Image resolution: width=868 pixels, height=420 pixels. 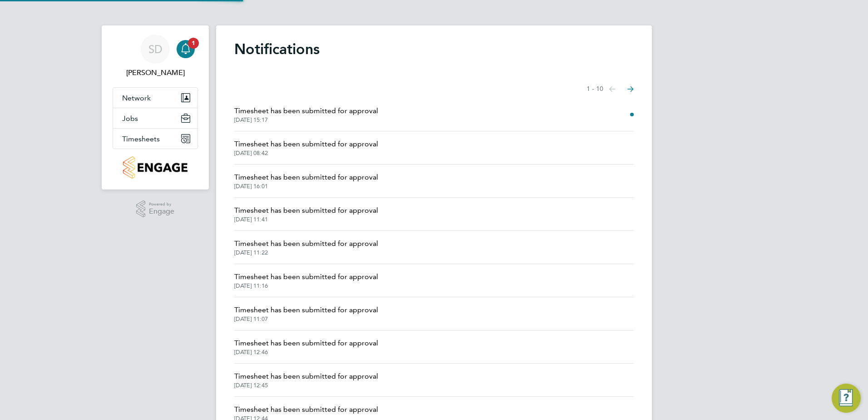 What do you see at coordinates (434, 49) in the screenshot?
I see `h1: Notifications` at bounding box center [434, 49].